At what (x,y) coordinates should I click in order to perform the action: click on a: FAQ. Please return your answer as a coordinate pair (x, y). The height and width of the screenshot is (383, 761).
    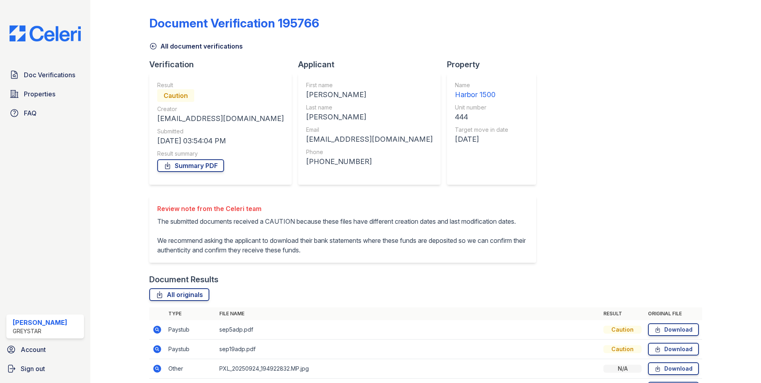
    Looking at the image, I should click on (45, 113).